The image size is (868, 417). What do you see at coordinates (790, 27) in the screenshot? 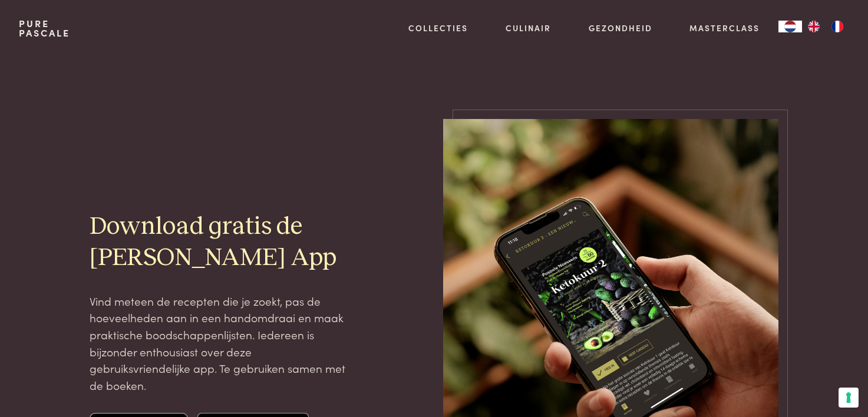
I see `div: Language` at bounding box center [790, 27].